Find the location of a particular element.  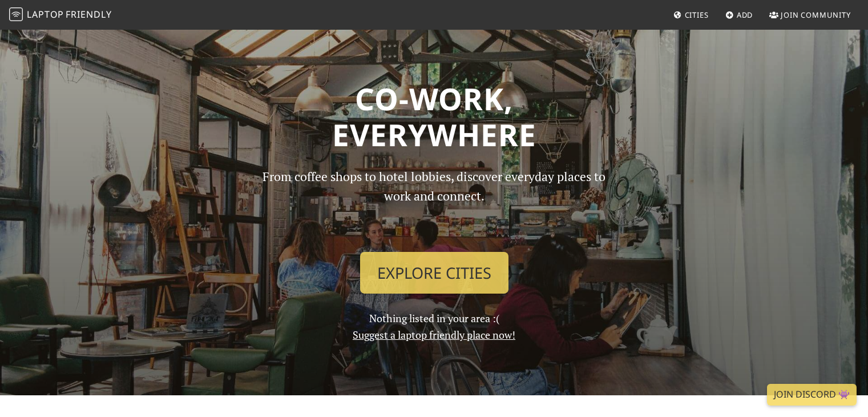

span: Join Community is located at coordinates (815, 15).